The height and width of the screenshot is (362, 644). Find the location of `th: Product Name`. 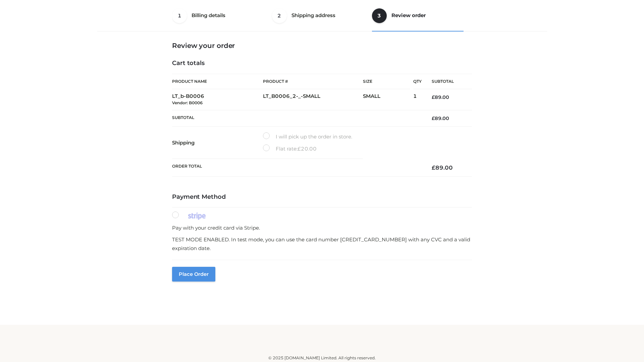

th: Product Name is located at coordinates (217, 81).